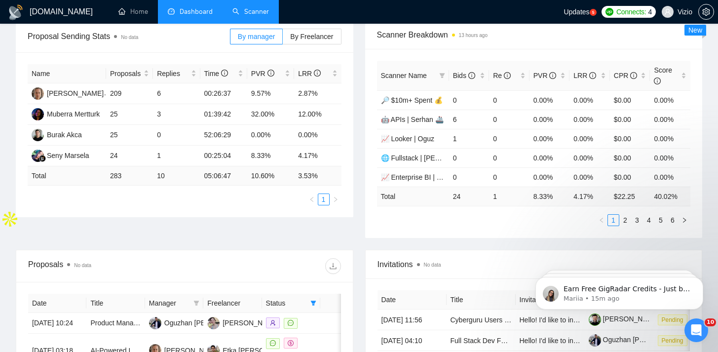 This screenshot has height=352, width=718. I want to click on button: right, so click(336, 199).